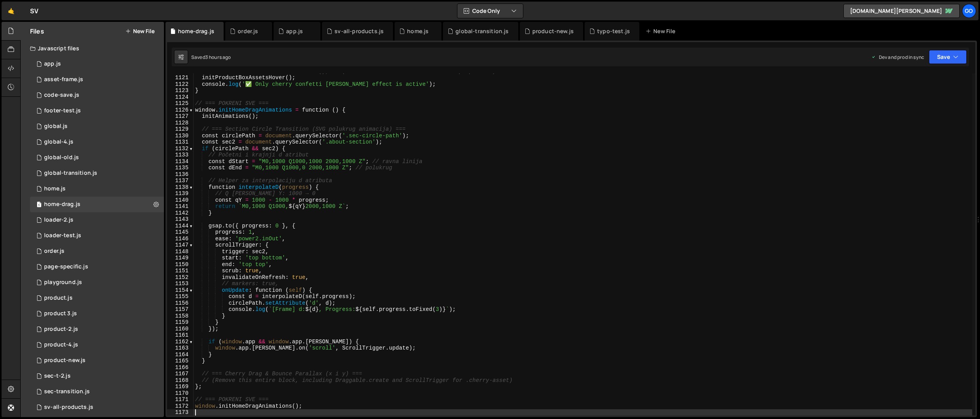 Image resolution: width=980 pixels, height=419 pixels. What do you see at coordinates (92, 48) in the screenshot?
I see `div: Javascript files` at bounding box center [92, 48].